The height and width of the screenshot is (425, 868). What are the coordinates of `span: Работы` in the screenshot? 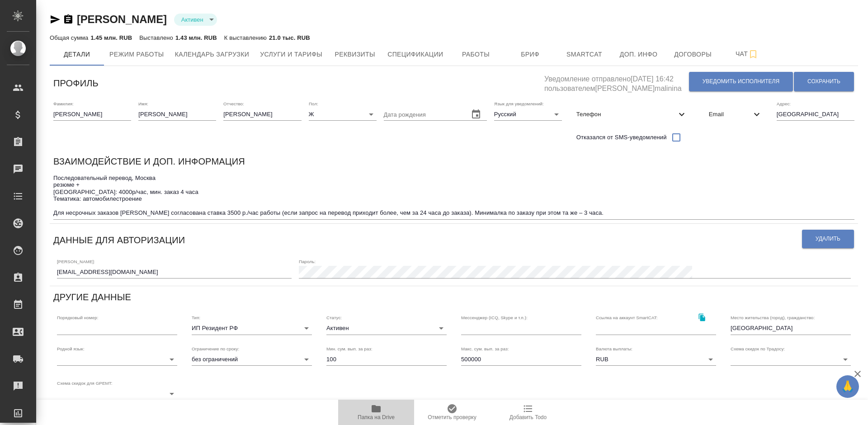 It's located at (476, 54).